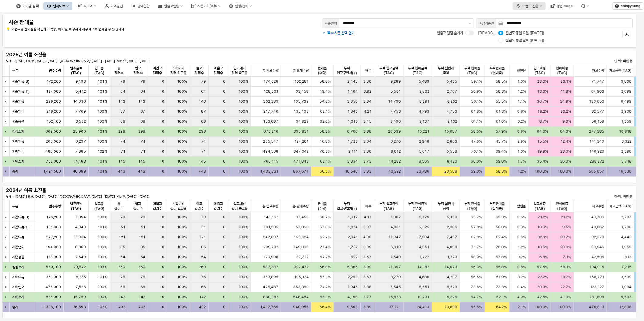 The width and height of the screenshot is (644, 321). Describe the element at coordinates (141, 6) in the screenshot. I see `button: 판매현황` at that location.